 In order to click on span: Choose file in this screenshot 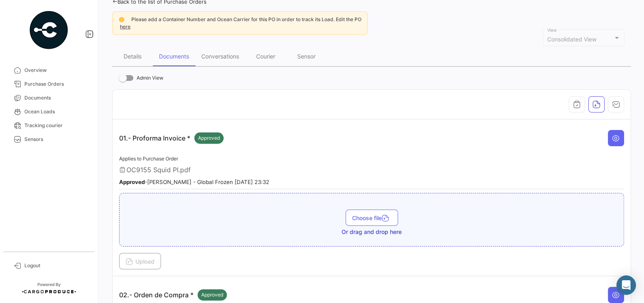, I will do `click(372, 217)`.